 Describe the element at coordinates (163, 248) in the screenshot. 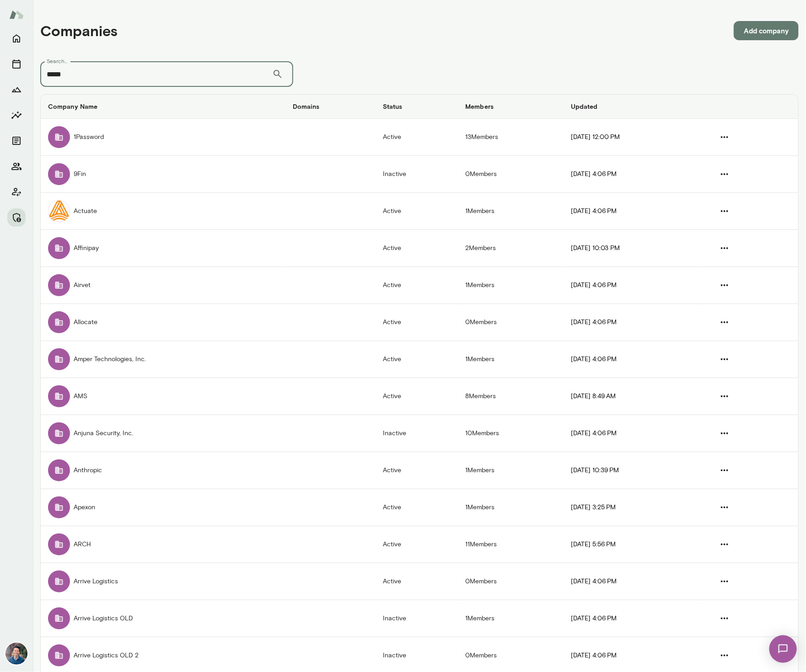

I see `td: Affinipay` at that location.